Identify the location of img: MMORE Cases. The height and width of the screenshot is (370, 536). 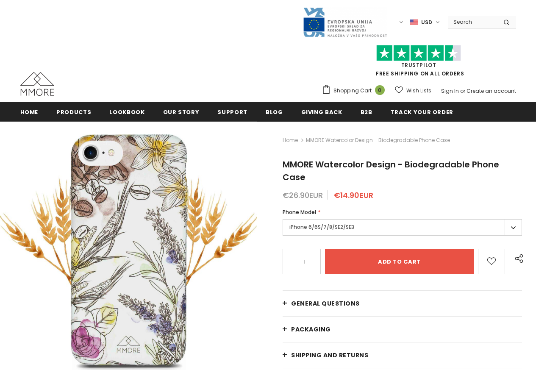
(37, 84).